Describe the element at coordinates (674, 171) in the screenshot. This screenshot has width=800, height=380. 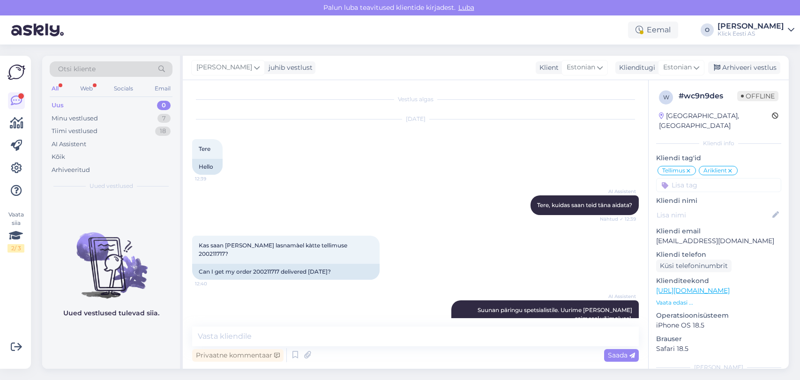
I see `span: Tellimus` at that location.